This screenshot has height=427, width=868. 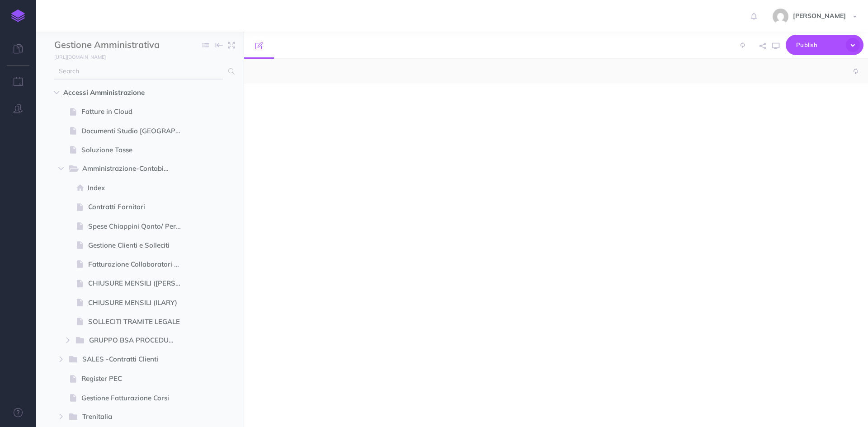 What do you see at coordinates (139, 188) in the screenshot?
I see `span: Index` at bounding box center [139, 188].